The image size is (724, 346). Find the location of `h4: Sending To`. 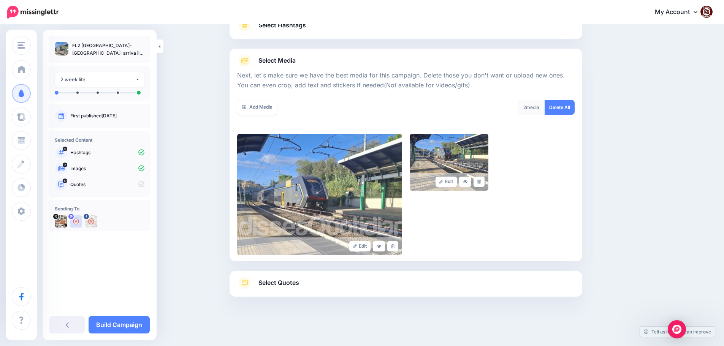

h4: Sending To is located at coordinates (100, 209).